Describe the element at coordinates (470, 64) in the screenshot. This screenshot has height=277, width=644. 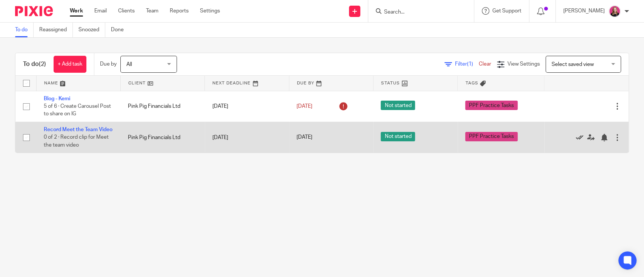
I see `span: (1)` at that location.